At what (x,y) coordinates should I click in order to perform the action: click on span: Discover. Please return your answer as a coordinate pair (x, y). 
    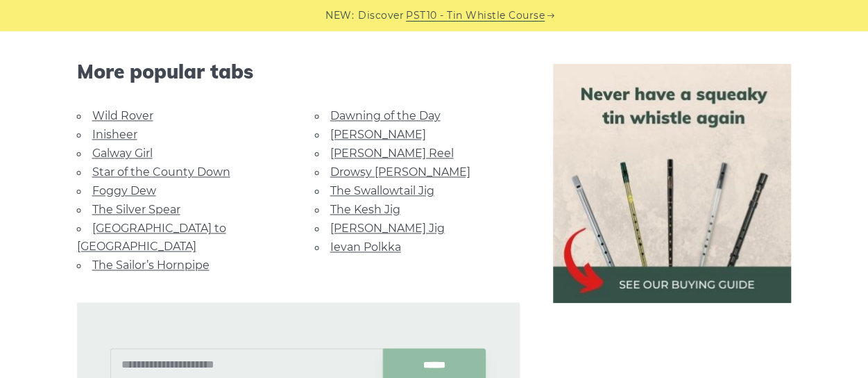
    Looking at the image, I should click on (381, 16).